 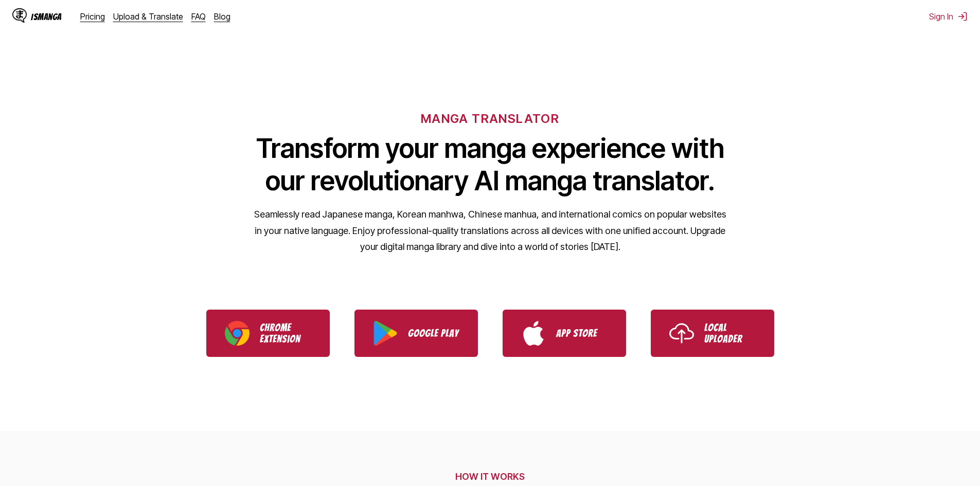 I want to click on a: Download IsManga from Google Play, so click(x=416, y=333).